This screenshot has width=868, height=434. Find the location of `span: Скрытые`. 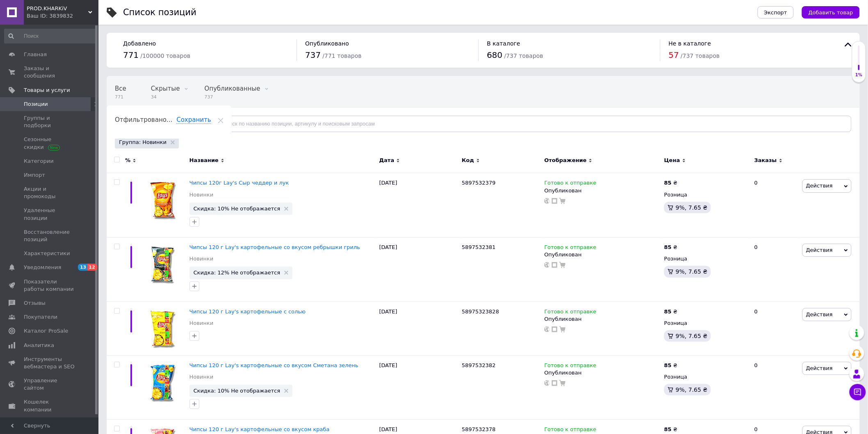

span: Скрытые is located at coordinates (165, 89).